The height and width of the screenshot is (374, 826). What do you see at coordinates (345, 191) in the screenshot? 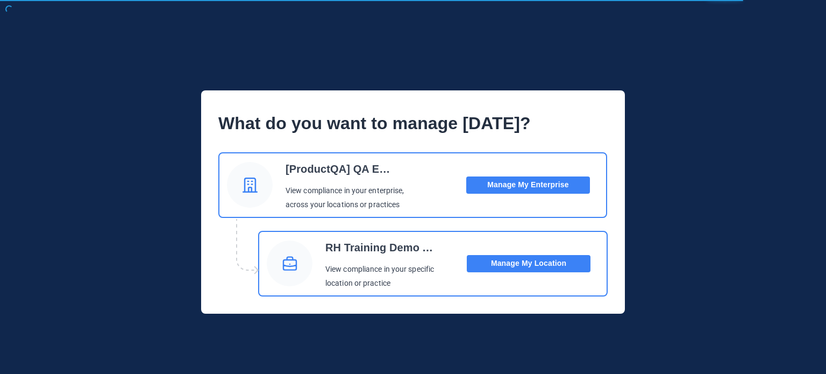
I see `p: View compliance in your enterprise,` at bounding box center [345, 191].